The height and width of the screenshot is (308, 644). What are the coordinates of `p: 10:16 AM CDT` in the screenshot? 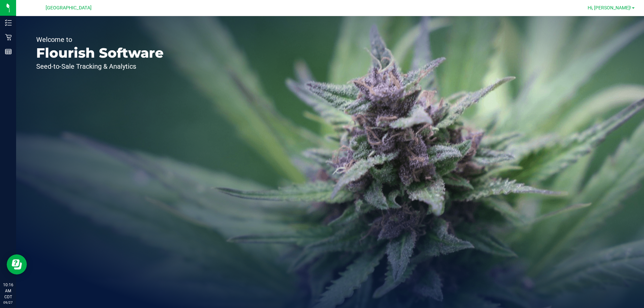 It's located at (8, 291).